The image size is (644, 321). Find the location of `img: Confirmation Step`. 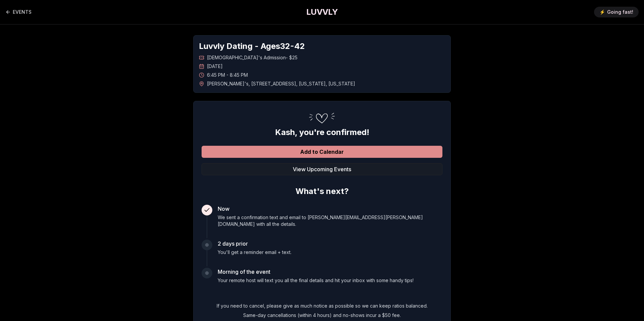

img: Confirmation Step is located at coordinates (322, 118).